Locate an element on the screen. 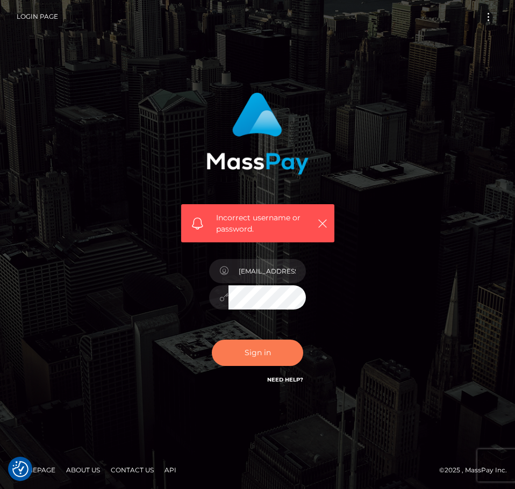  a: Login Page is located at coordinates (37, 17).